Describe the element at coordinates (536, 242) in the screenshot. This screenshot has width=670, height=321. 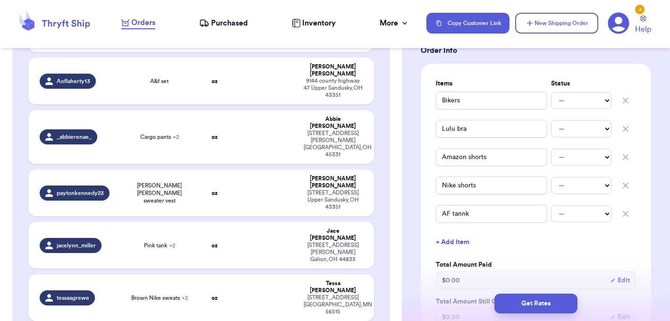
I see `button: + Add Item` at that location.